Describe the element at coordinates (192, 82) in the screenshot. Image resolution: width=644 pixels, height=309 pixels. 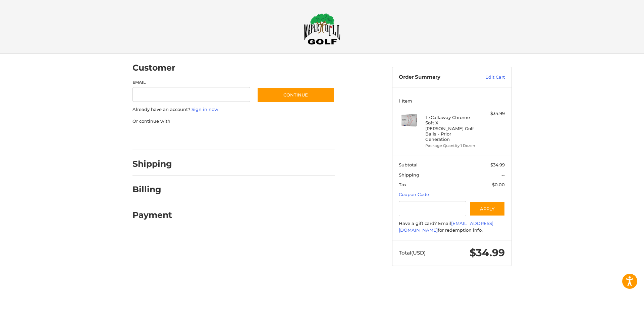
I see `label: Email` at that location.